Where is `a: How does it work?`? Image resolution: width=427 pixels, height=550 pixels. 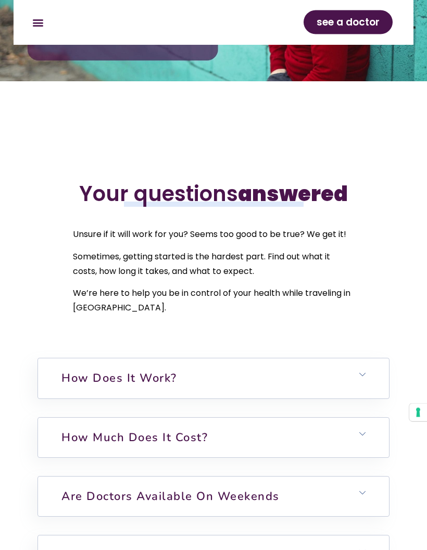 a: How does it work? is located at coordinates (119, 379).